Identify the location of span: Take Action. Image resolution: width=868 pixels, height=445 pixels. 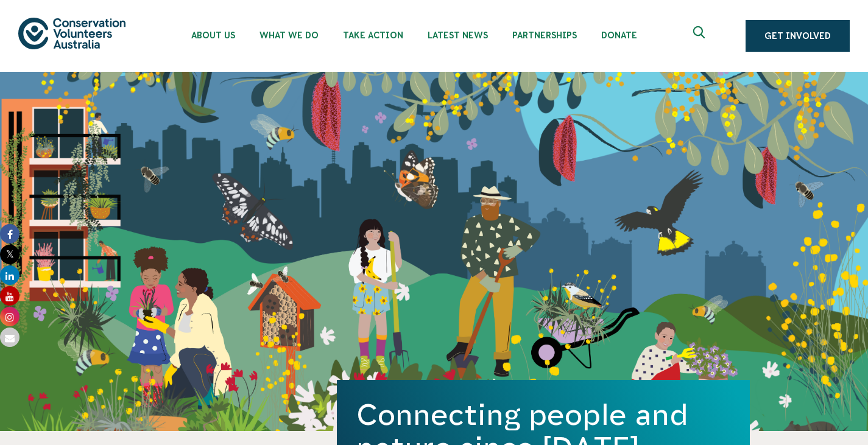
(372, 35).